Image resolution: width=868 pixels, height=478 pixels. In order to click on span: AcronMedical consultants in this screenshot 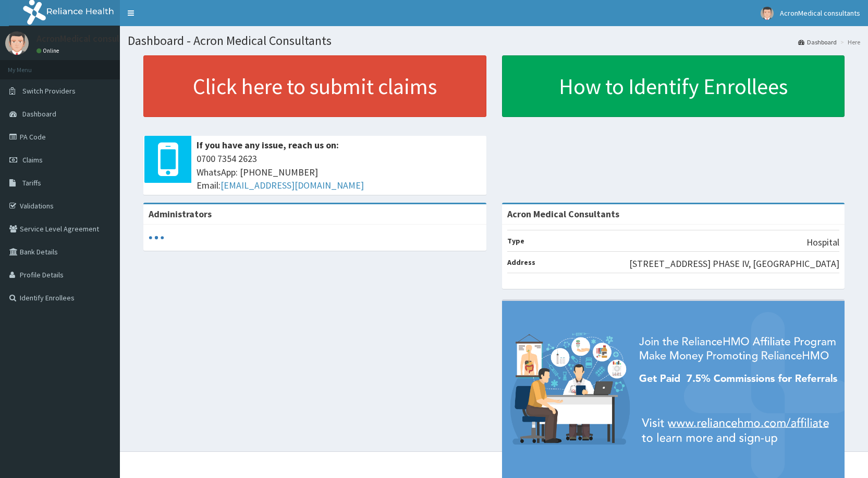, I will do `click(820, 13)`.